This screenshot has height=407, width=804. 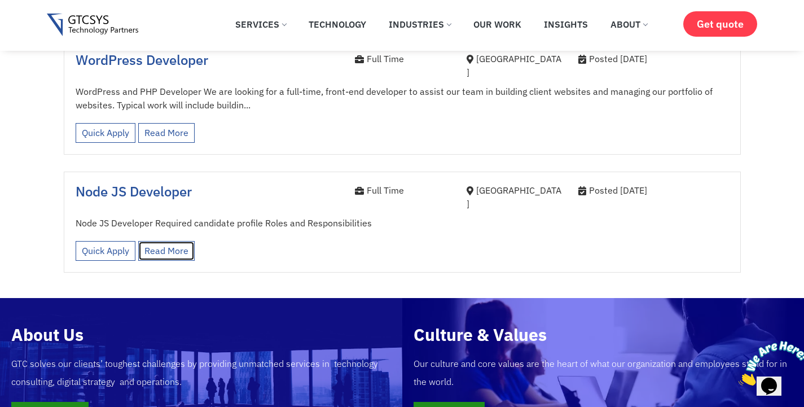 What do you see at coordinates (603, 372) in the screenshot?
I see `div: Our culture and core values are the heart of what our organization and employees stand for in the...` at bounding box center [603, 372].